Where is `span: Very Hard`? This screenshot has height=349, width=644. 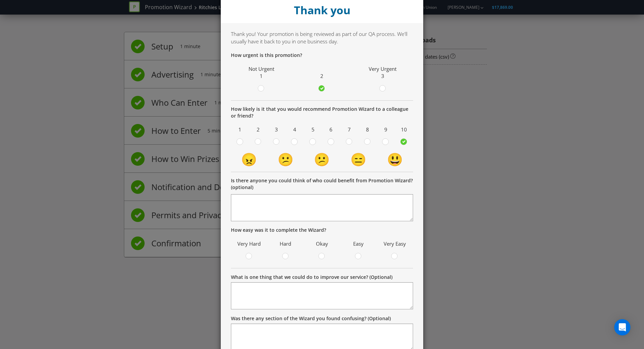 span: Very Hard is located at coordinates (249, 244).